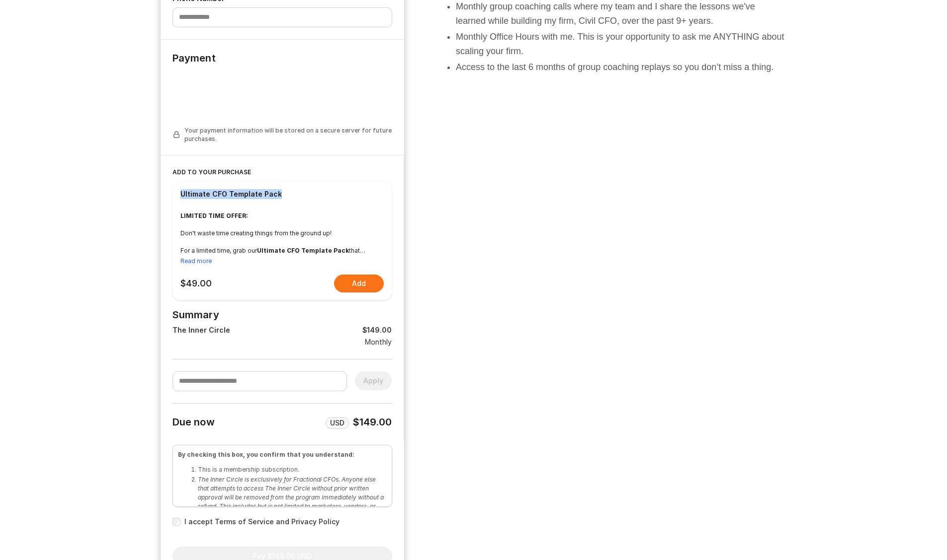  I want to click on h4: Due now, so click(193, 422).